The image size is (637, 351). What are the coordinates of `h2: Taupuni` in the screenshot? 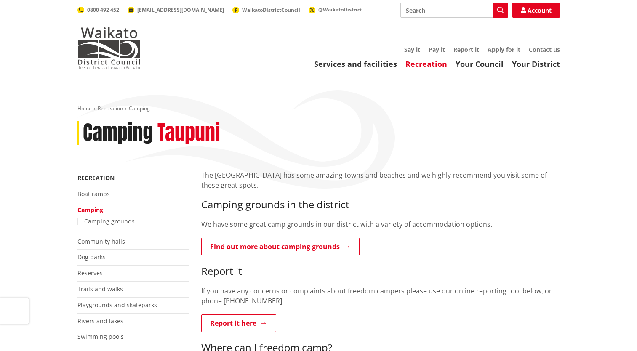 It's located at (189, 133).